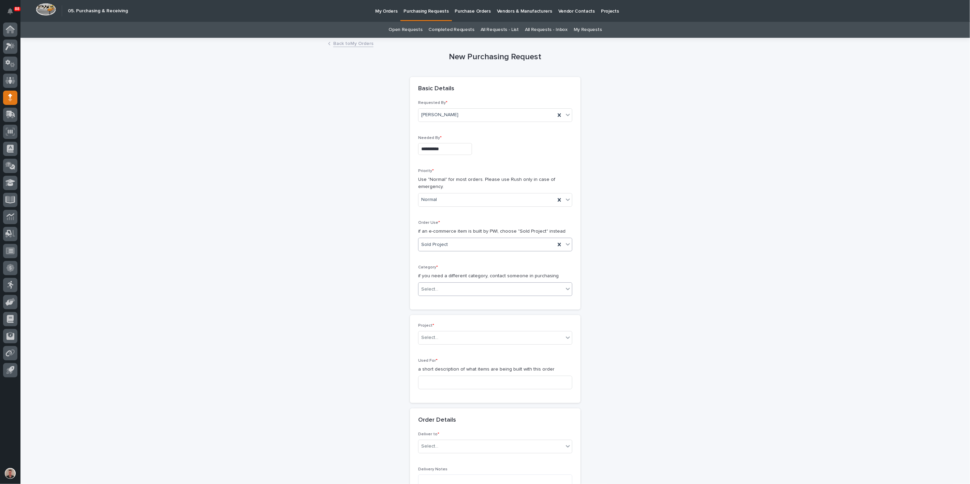 This screenshot has height=484, width=970. What do you see at coordinates (437, 421) in the screenshot?
I see `h2: Order Details` at bounding box center [437, 421].